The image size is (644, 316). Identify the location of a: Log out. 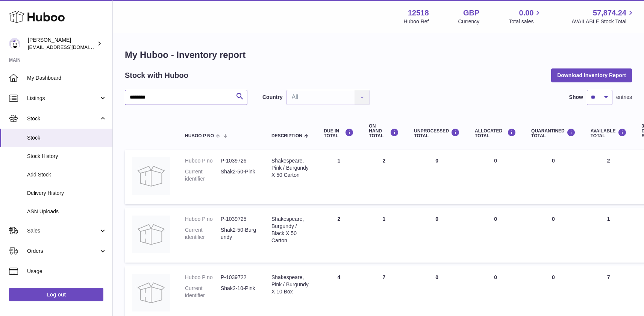
(56, 294).